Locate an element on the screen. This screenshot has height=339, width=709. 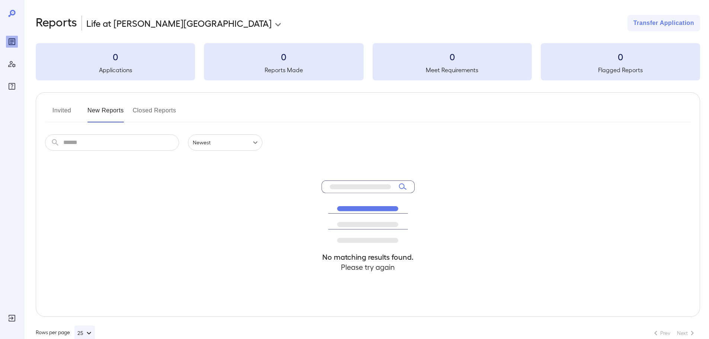
nav: pagination navigation is located at coordinates (674, 333).